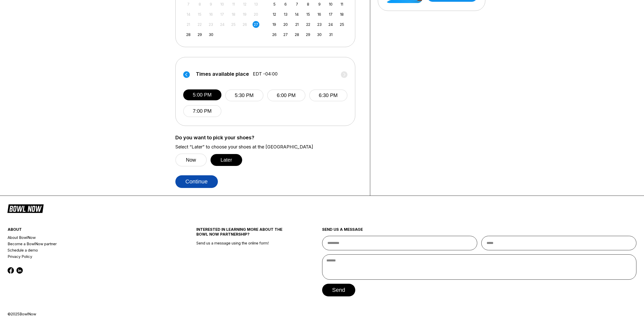 The width and height of the screenshot is (644, 324). What do you see at coordinates (274, 14) in the screenshot?
I see `div: Choose Sunday, October 12th, 2025` at bounding box center [274, 14].